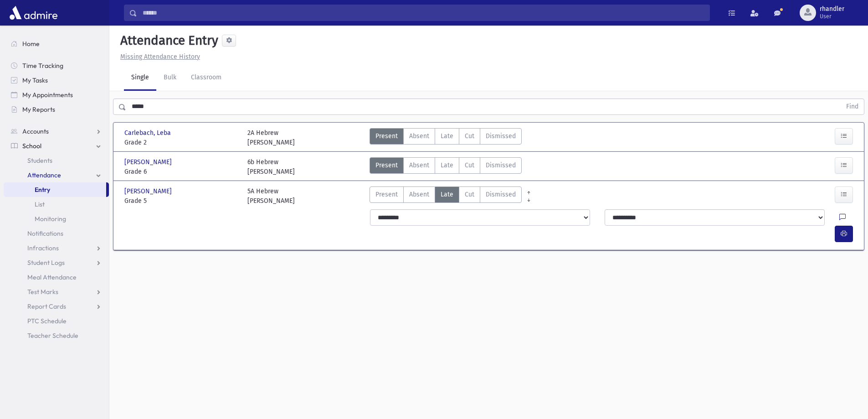  Describe the element at coordinates (832, 9) in the screenshot. I see `span: rhandler` at that location.